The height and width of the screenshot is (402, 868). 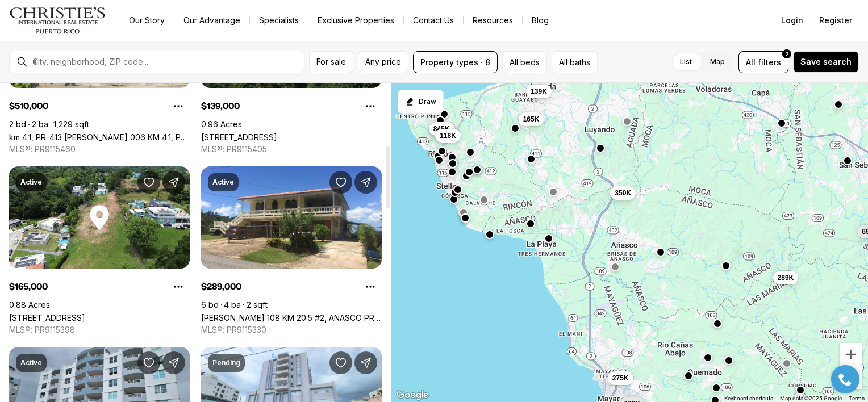 What do you see at coordinates (811, 398) in the screenshot?
I see `span: Map data ©2025 Google` at bounding box center [811, 398].